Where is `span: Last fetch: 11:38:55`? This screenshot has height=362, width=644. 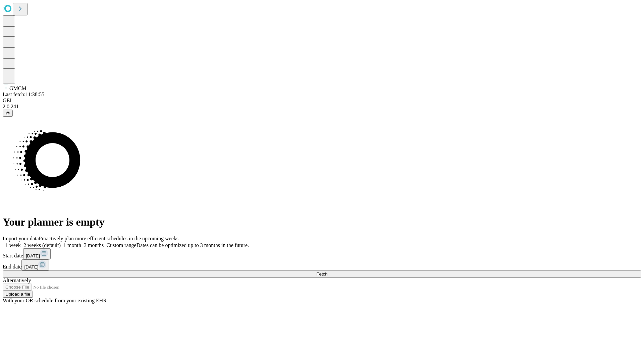 span: Last fetch: 11:38:55 is located at coordinates (23, 94).